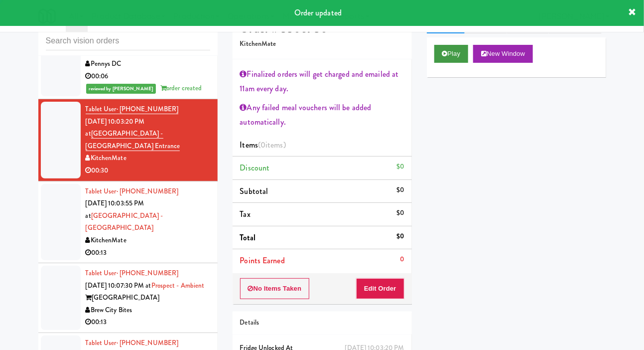  What do you see at coordinates (380, 288) in the screenshot?
I see `button: Edit Order` at bounding box center [380, 288].